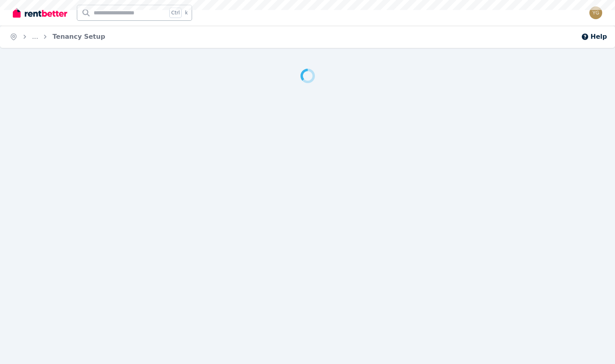 The width and height of the screenshot is (615, 364). What do you see at coordinates (594, 37) in the screenshot?
I see `button: Help` at bounding box center [594, 37].